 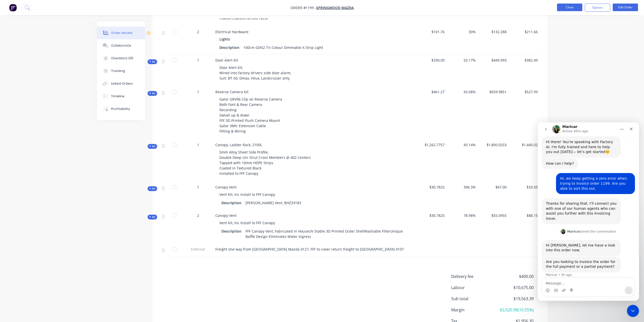 What do you see at coordinates (121, 46) in the screenshot?
I see `div: Collaborate` at bounding box center [121, 46].